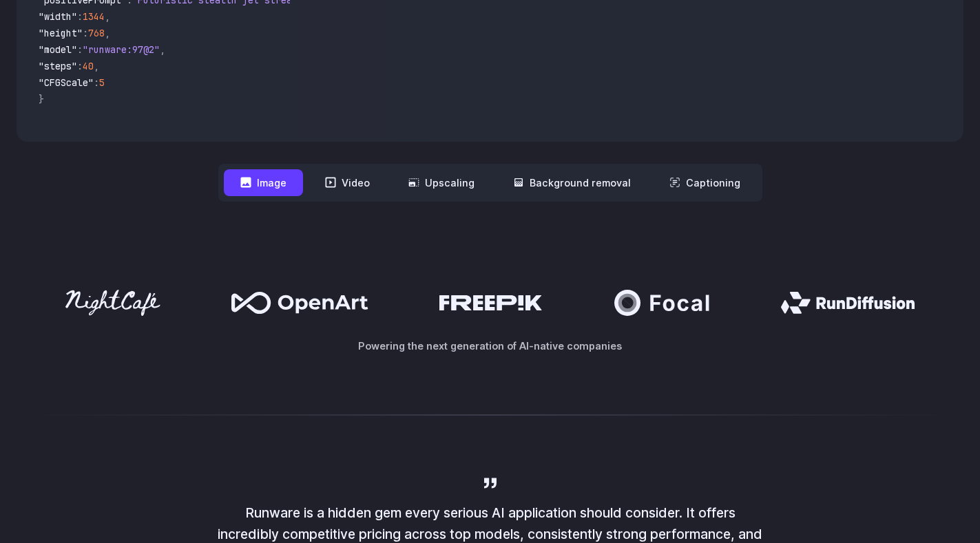 This screenshot has width=980, height=543. What do you see at coordinates (704, 183) in the screenshot?
I see `button: Captioning` at bounding box center [704, 183].